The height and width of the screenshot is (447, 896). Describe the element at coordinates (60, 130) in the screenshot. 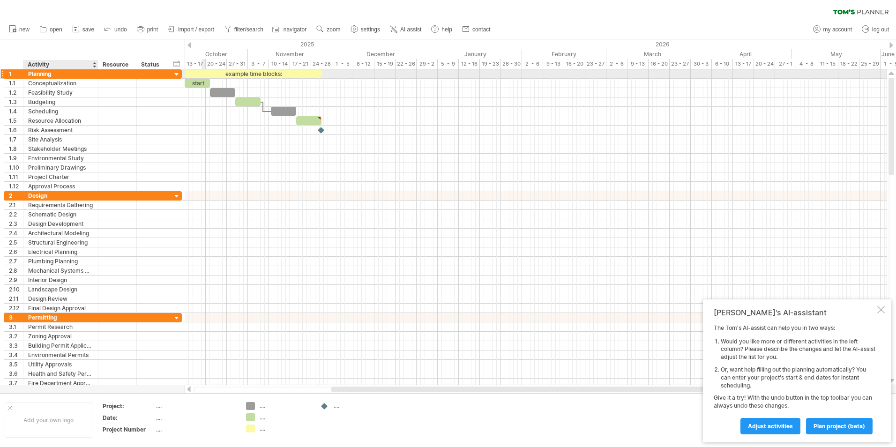

I see `div: Risk Assessment` at that location.